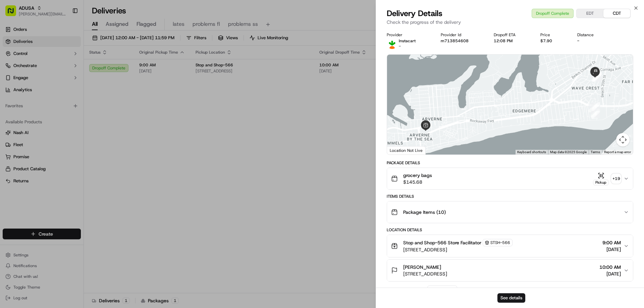 The height and width of the screenshot is (308, 644). Describe the element at coordinates (118, 70) in the screenshot. I see `button: Start new chat` at that location.